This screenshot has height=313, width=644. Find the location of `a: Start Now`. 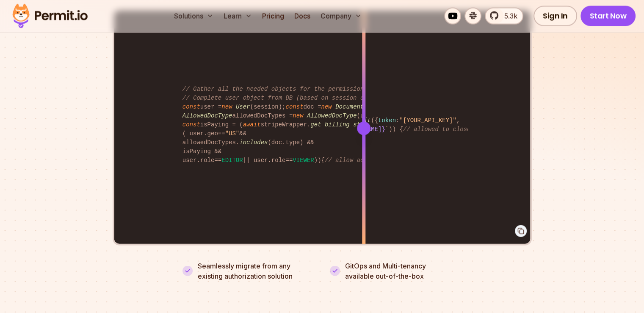

a: Start Now is located at coordinates (608, 16).